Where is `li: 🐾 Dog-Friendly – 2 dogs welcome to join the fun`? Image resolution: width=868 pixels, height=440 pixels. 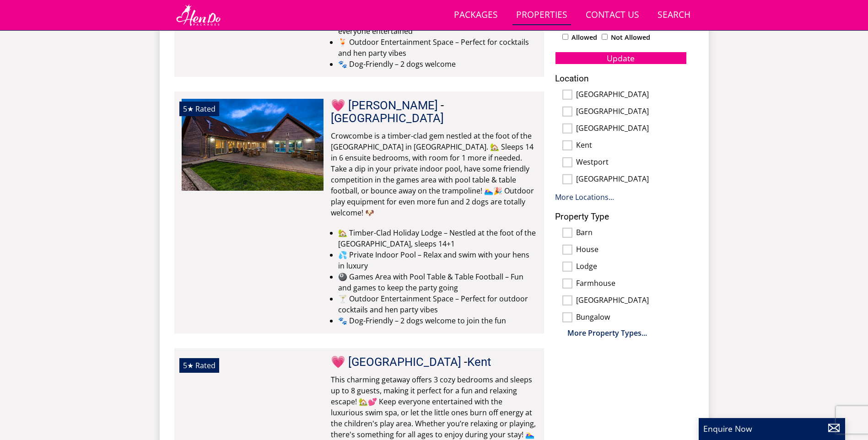 li: 🐾 Dog-Friendly – 2 dogs welcome to join the fun is located at coordinates (437, 321).